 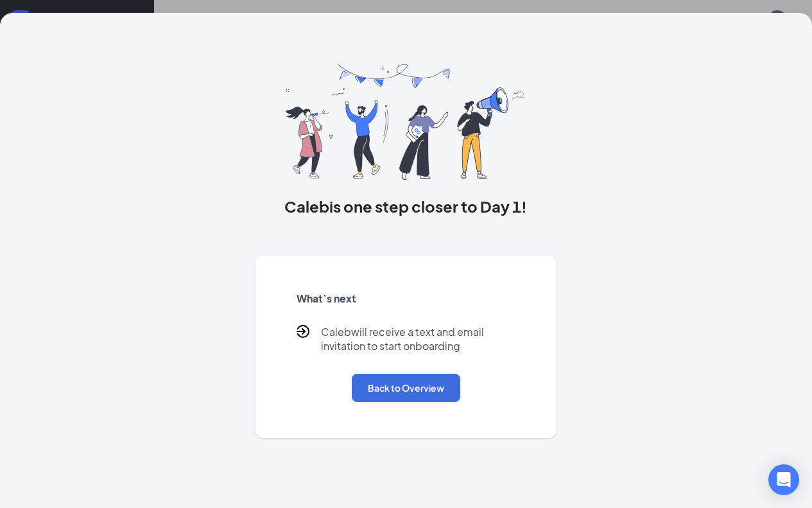 What do you see at coordinates (405, 206) in the screenshot?
I see `h3: Caleb is one step closer to Day 1!` at bounding box center [405, 206].